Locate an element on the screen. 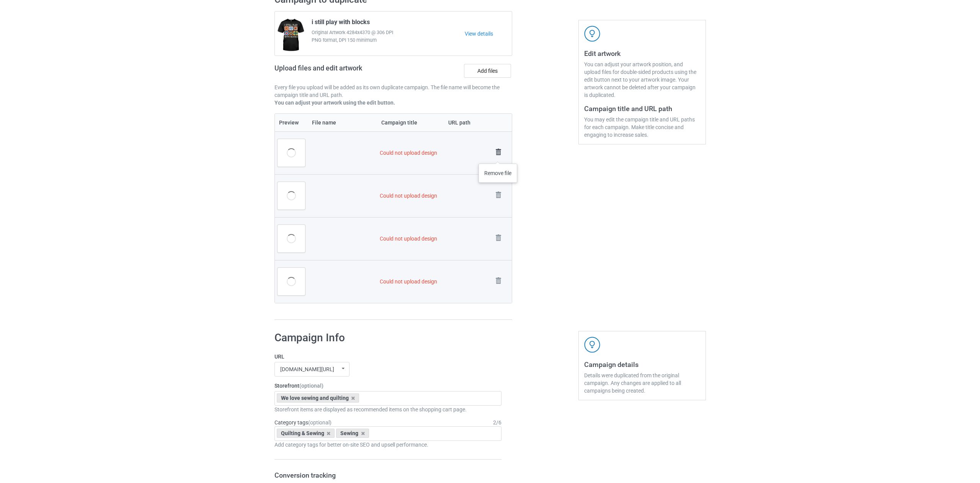 This screenshot has width=980, height=483. h3: Conversion tracking is located at coordinates (388, 475).